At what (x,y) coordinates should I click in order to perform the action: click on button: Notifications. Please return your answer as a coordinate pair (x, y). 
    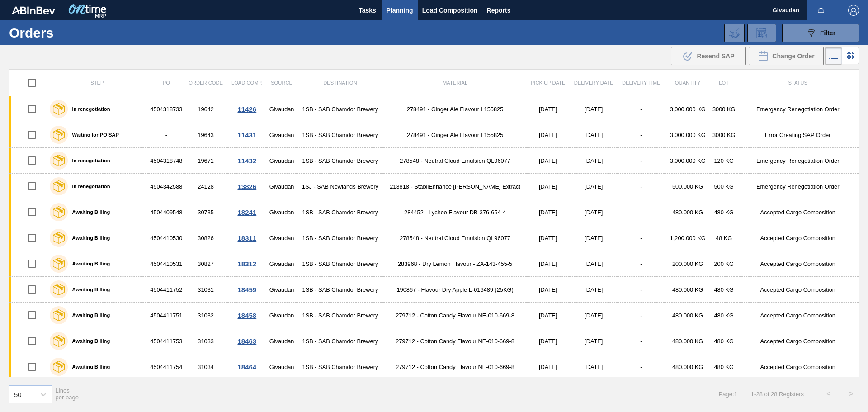
    Looking at the image, I should click on (821, 10).